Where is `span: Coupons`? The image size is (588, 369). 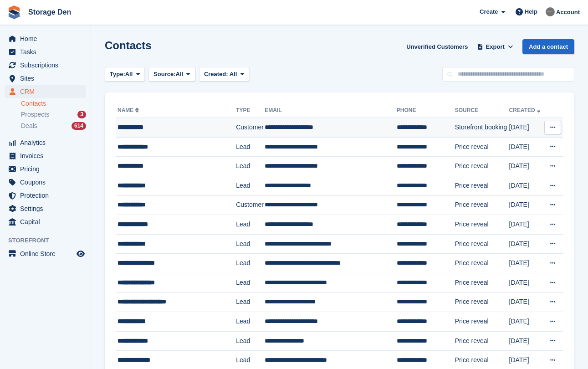 span: Coupons is located at coordinates (47, 182).